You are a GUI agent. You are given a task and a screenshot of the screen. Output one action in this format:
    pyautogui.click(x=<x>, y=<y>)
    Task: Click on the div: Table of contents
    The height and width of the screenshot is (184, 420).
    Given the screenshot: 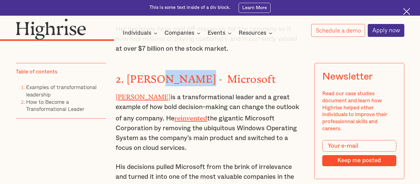 What is the action you would take?
    pyautogui.click(x=36, y=72)
    